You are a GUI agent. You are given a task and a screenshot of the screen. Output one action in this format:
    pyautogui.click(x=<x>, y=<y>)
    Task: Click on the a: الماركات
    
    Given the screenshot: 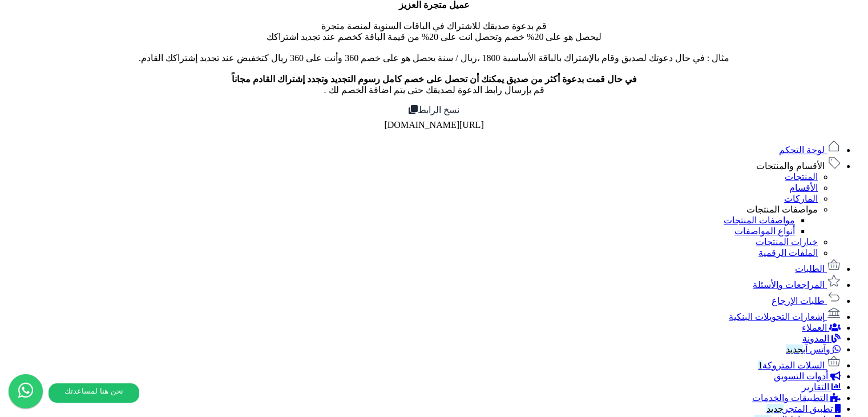 What is the action you would take?
    pyautogui.click(x=800, y=198)
    